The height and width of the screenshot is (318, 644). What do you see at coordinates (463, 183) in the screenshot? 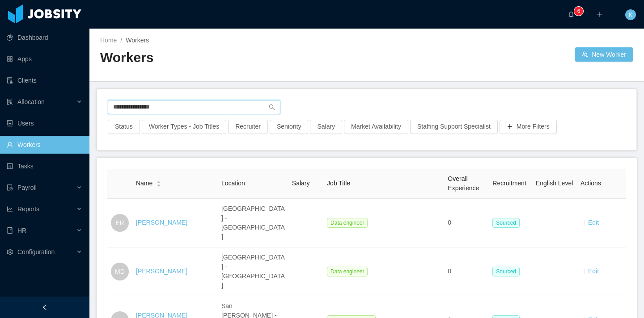
I see `span: Overall Experience` at bounding box center [463, 183].